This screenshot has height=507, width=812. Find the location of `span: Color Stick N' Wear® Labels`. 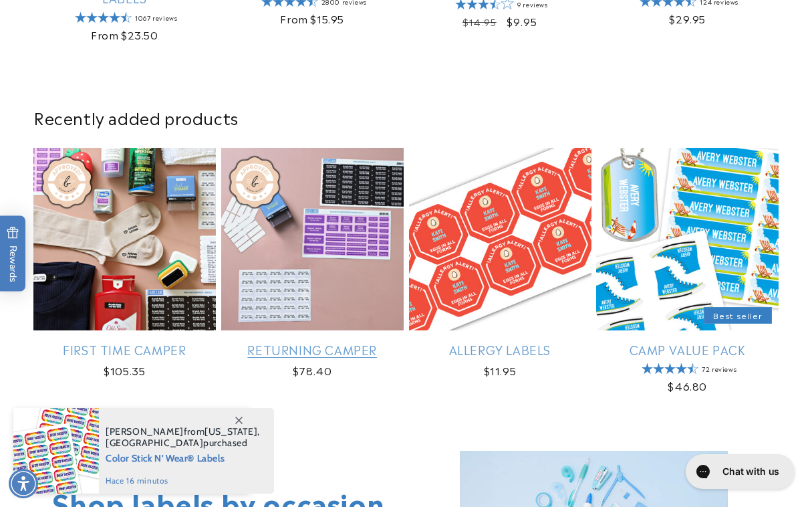

span: Color Stick N' Wear® Labels is located at coordinates (182, 456).